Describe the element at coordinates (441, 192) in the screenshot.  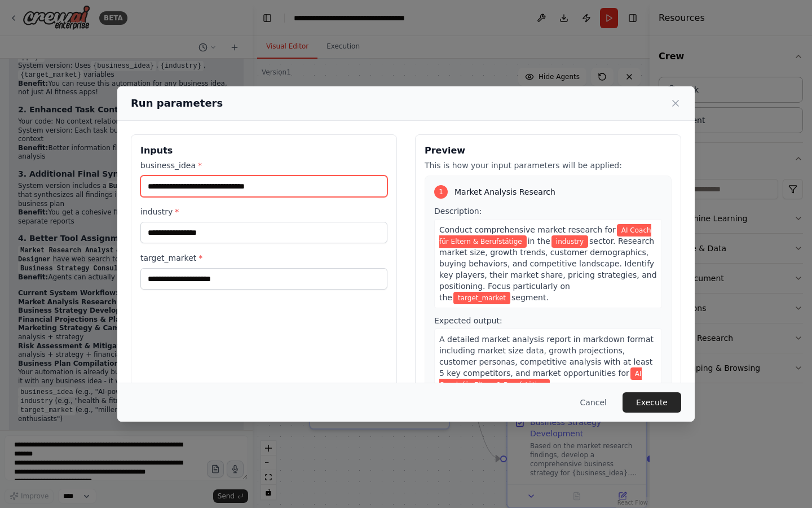
I see `div: 1` at that location.